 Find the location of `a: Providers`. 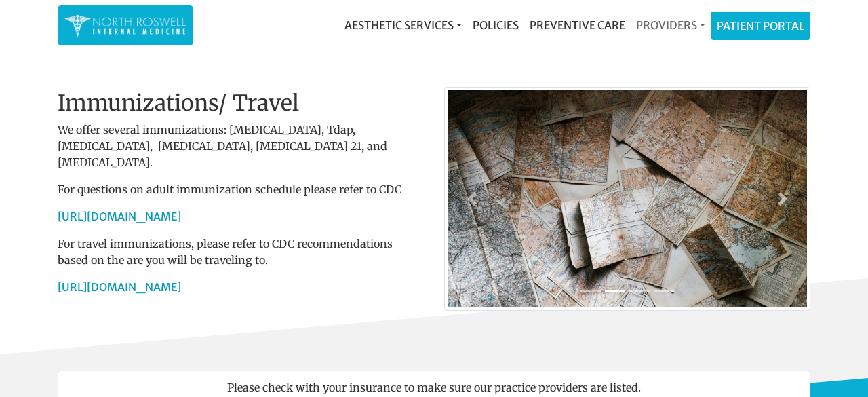

a: Providers is located at coordinates (670, 25).